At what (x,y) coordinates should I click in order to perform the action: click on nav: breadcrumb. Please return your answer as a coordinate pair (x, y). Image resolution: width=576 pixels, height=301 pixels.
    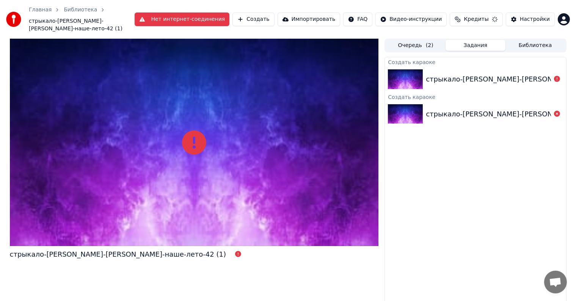
    Looking at the image, I should click on (82, 19).